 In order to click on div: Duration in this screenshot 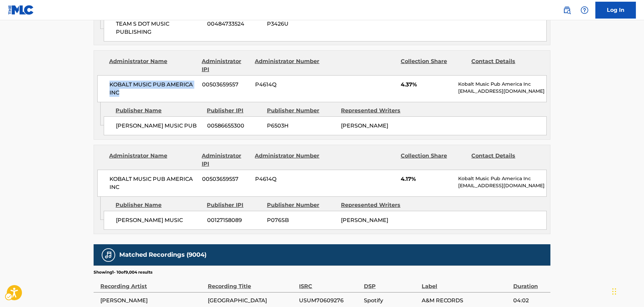, I will do `click(530, 283)`.